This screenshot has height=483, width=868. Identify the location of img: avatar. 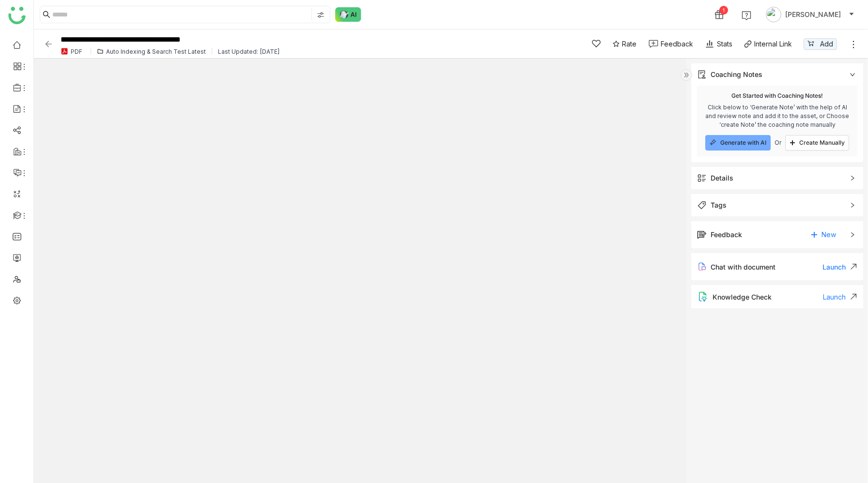
(773, 15).